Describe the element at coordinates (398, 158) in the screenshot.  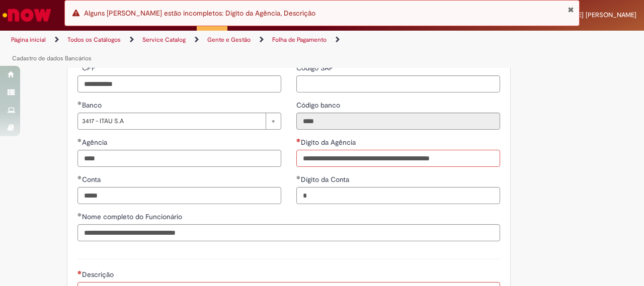
I see `input: Digito da Agência` at that location.